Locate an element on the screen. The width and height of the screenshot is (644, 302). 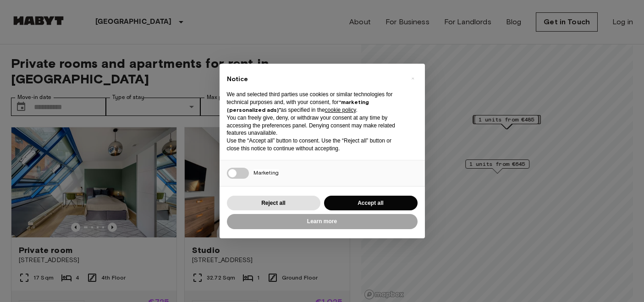
strong: “marketing (personalized ads)” is located at coordinates (298, 106).